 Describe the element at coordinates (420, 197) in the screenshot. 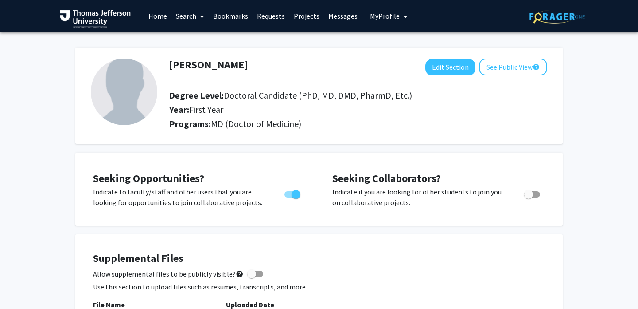

I see `p: Indicate if you are looking for other students to join you on collaborative projects.` at that location.